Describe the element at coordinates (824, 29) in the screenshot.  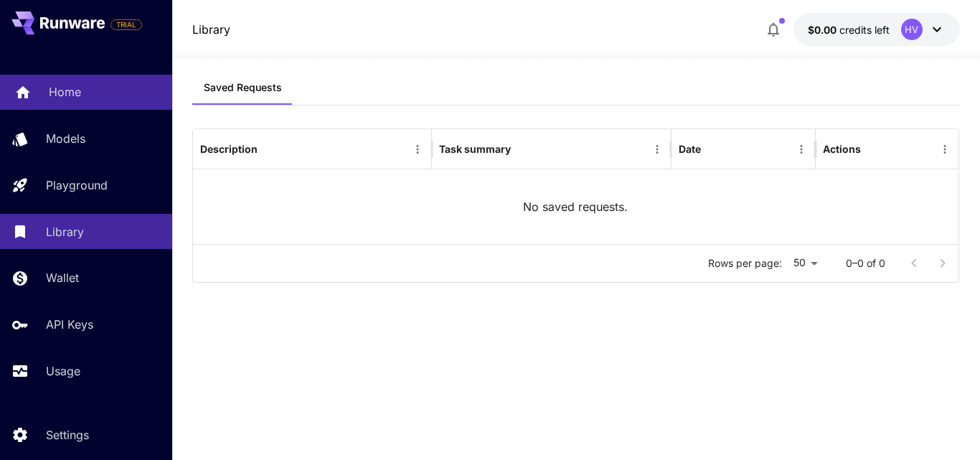
I see `span: $0.00` at that location.